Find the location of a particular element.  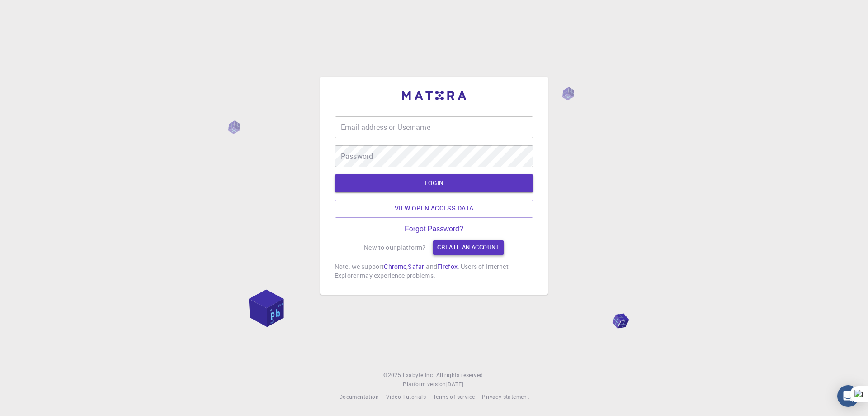

a: Privacy statement is located at coordinates (506, 397).